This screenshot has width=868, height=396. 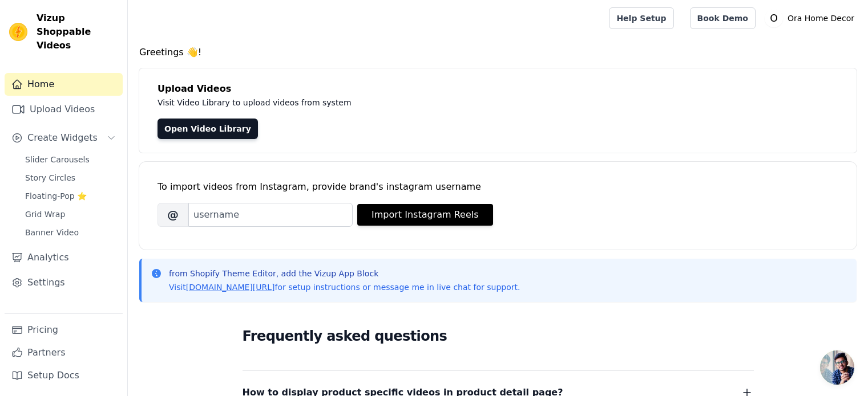 I want to click on a: Pricing, so click(x=63, y=330).